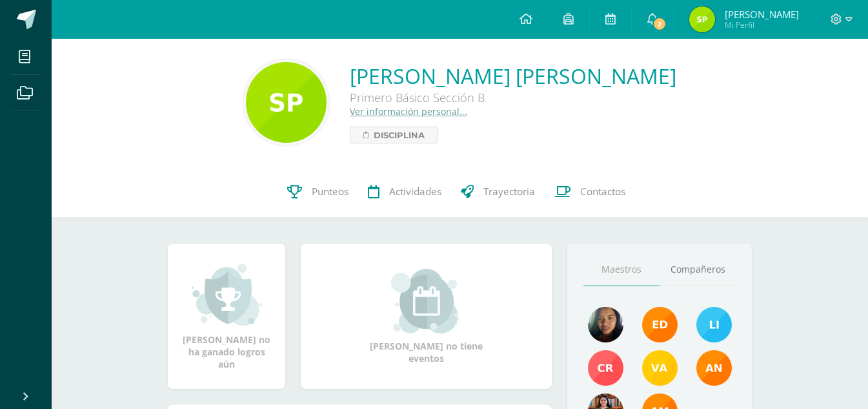  Describe the element at coordinates (513, 98) in the screenshot. I see `div: Primero Básico Sección B` at that location.